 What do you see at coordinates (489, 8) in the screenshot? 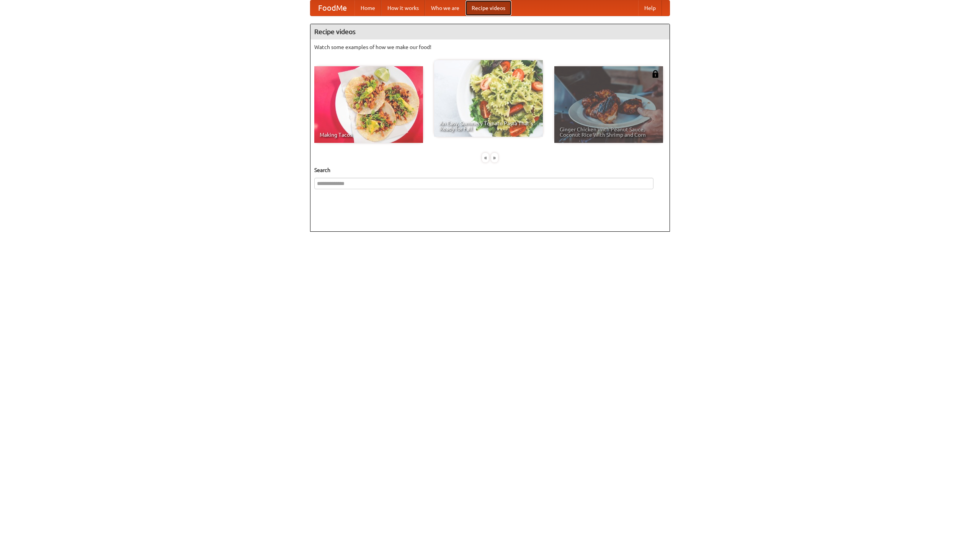
I see `a: Recipe videos` at bounding box center [489, 8].